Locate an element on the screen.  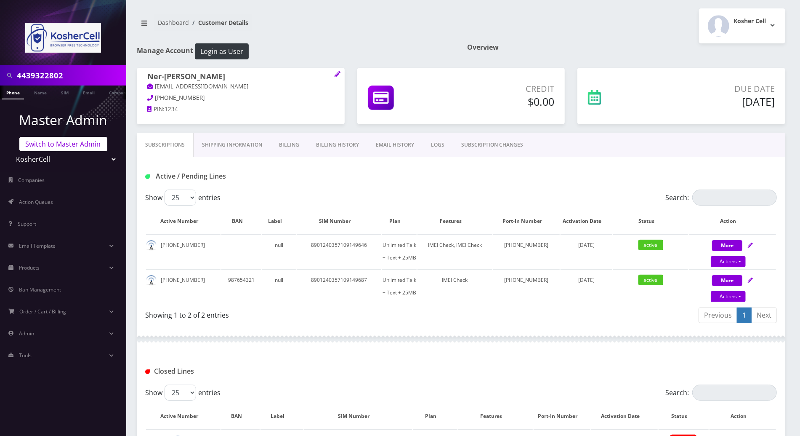
a: SUBSCRIPTION CHANGES is located at coordinates (492, 145).